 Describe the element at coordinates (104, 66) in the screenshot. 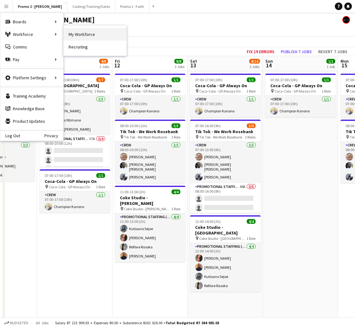

I see `div: 2 Jobs` at that location.